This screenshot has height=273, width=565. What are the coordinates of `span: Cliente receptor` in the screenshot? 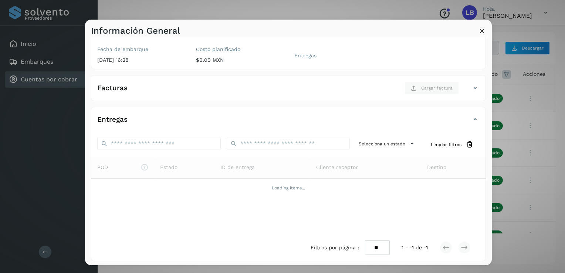 It's located at (337, 167).